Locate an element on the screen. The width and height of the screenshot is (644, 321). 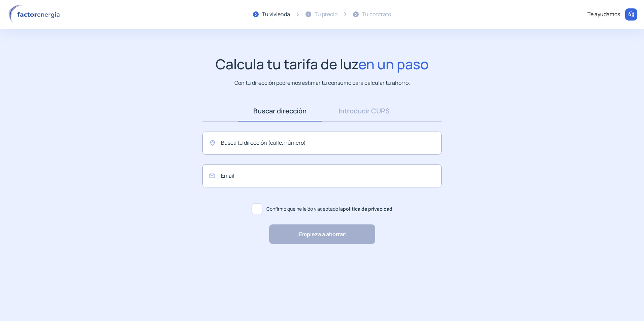
img: logo factor is located at coordinates (35, 15).